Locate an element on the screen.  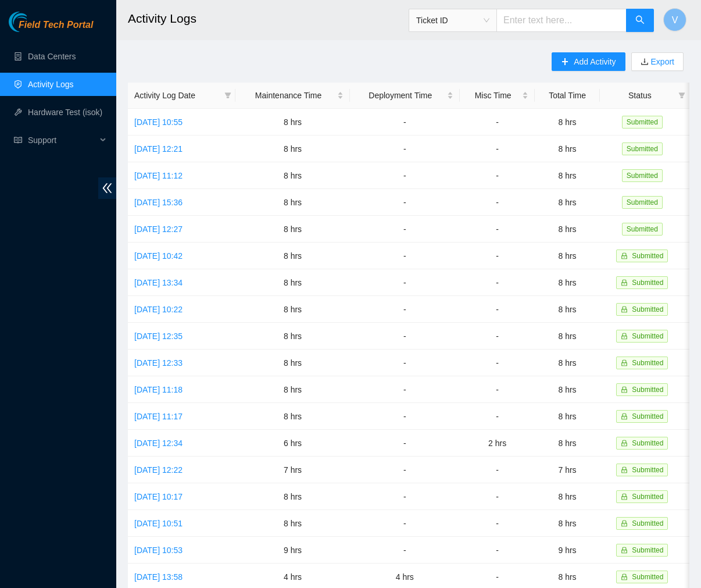
span: Activity Log Date is located at coordinates (176, 95).